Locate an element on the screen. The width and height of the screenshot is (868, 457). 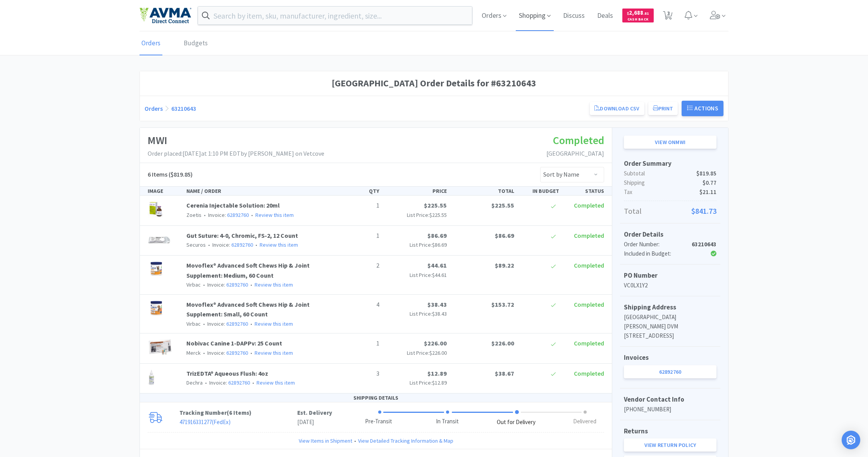
h5: PO Number is located at coordinates (670, 276).